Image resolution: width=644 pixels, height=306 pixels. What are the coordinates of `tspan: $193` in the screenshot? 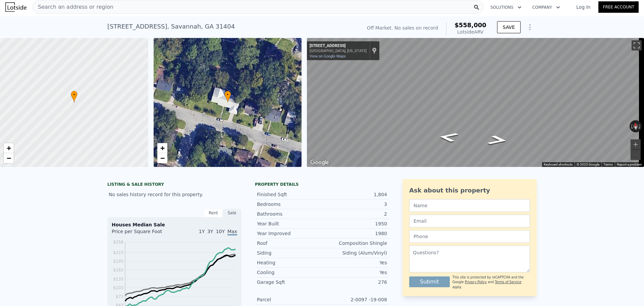 It's located at (118, 261).